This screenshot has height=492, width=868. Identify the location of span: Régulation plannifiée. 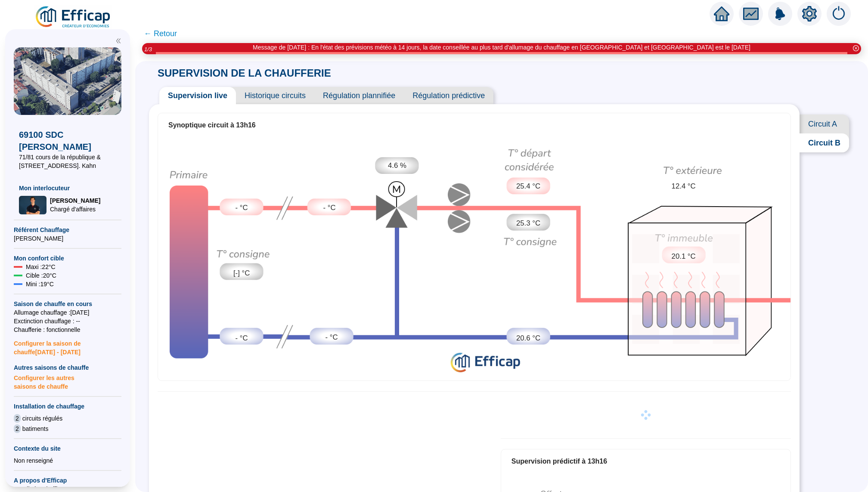
(359, 96).